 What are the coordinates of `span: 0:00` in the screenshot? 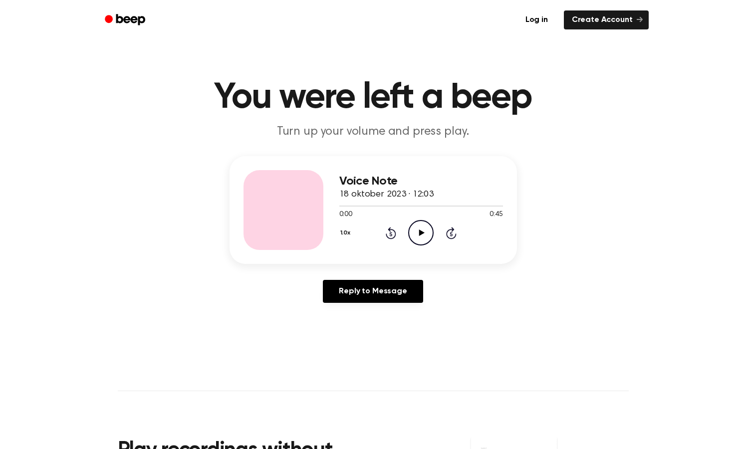 It's located at (346, 214).